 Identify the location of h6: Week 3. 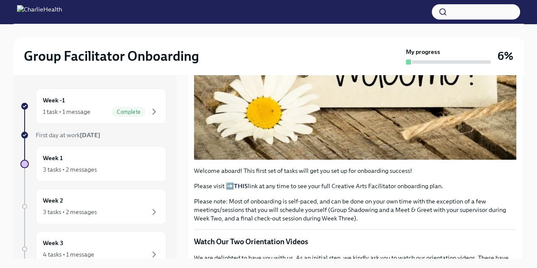
(53, 243).